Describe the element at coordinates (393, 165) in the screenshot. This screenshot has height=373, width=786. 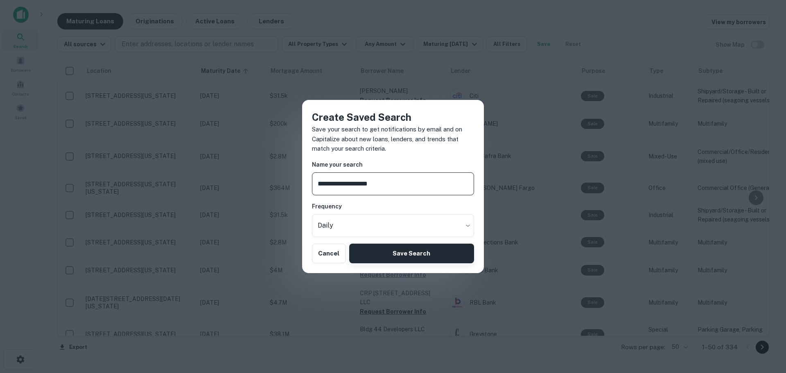
I see `h6: Name your search` at that location.